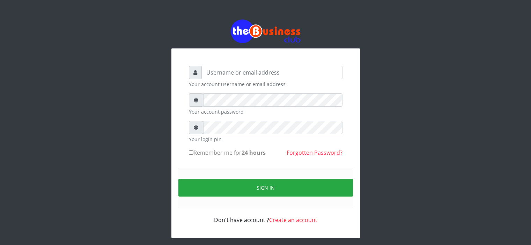 This screenshot has width=531, height=245. What do you see at coordinates (266, 216) in the screenshot?
I see `div: Don't have account ?` at bounding box center [266, 216].